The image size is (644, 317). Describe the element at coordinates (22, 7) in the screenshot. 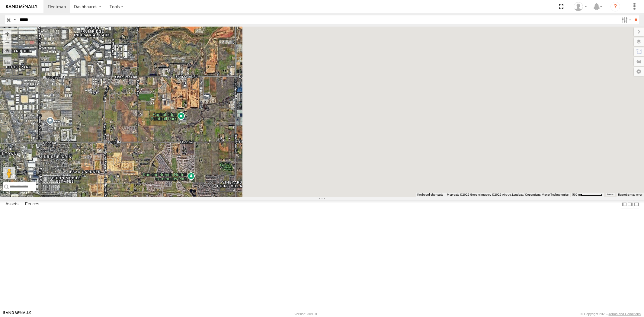

I see `img: rand-logo.svg` at that location.